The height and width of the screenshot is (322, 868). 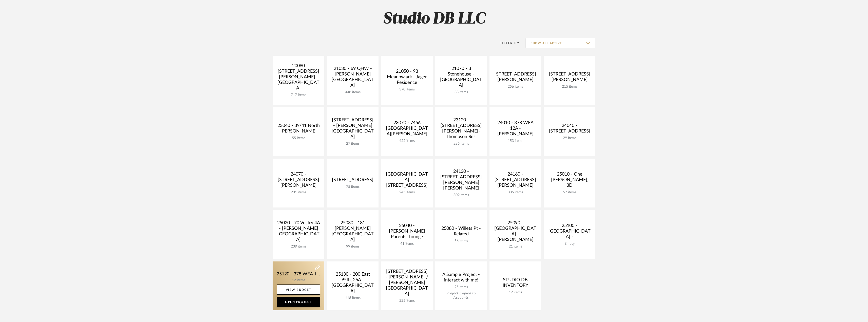 What do you see at coordinates (407, 301) in the screenshot?
I see `div: 225 items` at bounding box center [407, 301].